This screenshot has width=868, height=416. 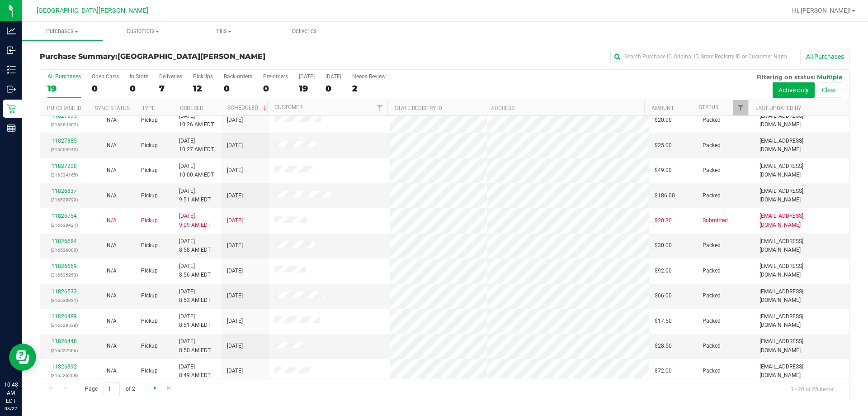 I want to click on span: Multiple, so click(x=830, y=77).